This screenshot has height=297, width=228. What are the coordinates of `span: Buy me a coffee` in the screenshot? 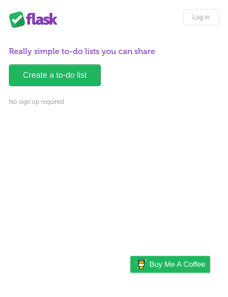 It's located at (177, 264).